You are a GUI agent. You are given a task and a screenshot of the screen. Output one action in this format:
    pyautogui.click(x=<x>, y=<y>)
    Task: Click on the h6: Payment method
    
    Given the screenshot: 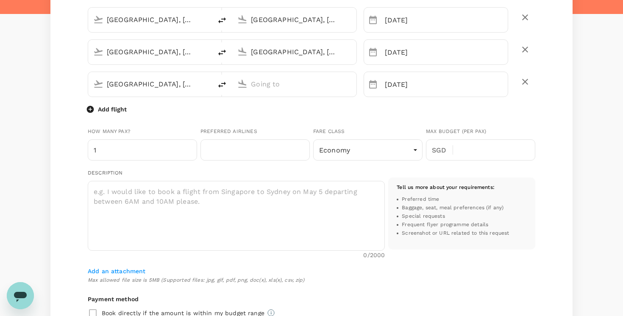 What is the action you would take?
    pyautogui.click(x=312, y=300)
    